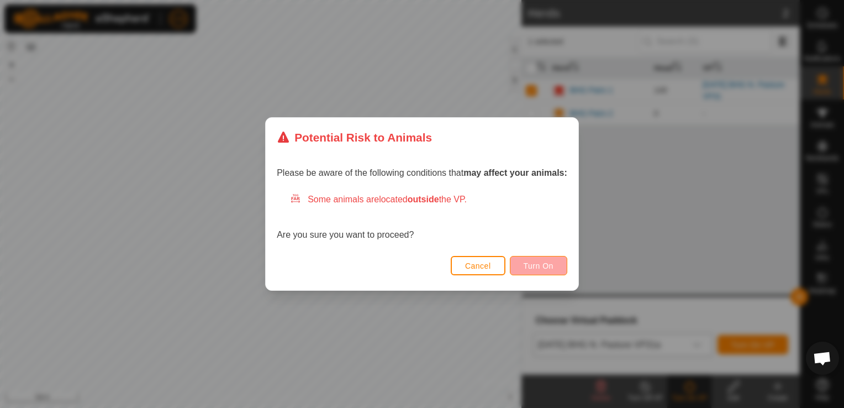 The width and height of the screenshot is (844, 408). What do you see at coordinates (539, 266) in the screenshot?
I see `span: Turn On` at bounding box center [539, 266].